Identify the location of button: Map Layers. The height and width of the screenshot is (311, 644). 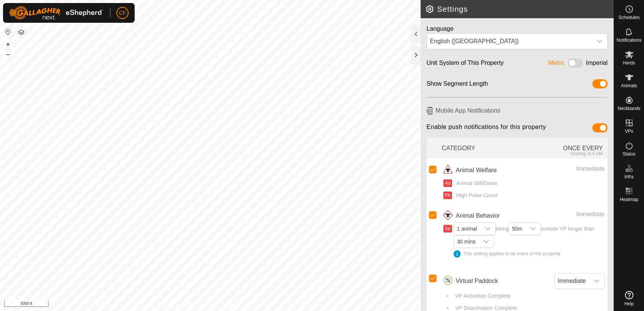
(21, 32).